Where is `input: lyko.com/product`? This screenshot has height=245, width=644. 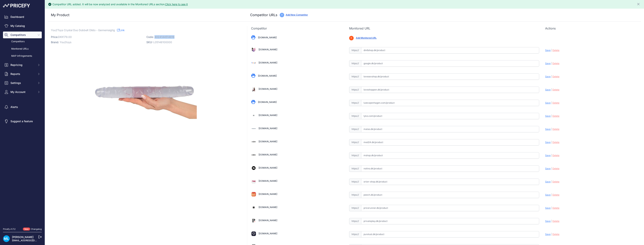
input: lyko.com/product is located at coordinates (450, 116).